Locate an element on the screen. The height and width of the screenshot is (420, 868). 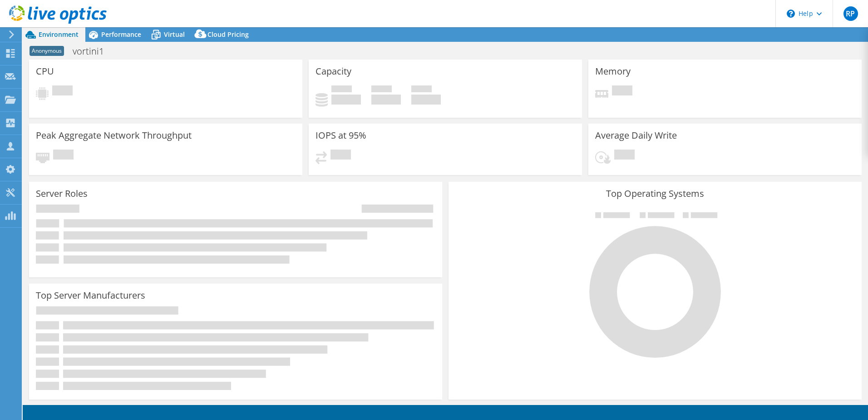
span: Cloud Pricing is located at coordinates (228, 34).